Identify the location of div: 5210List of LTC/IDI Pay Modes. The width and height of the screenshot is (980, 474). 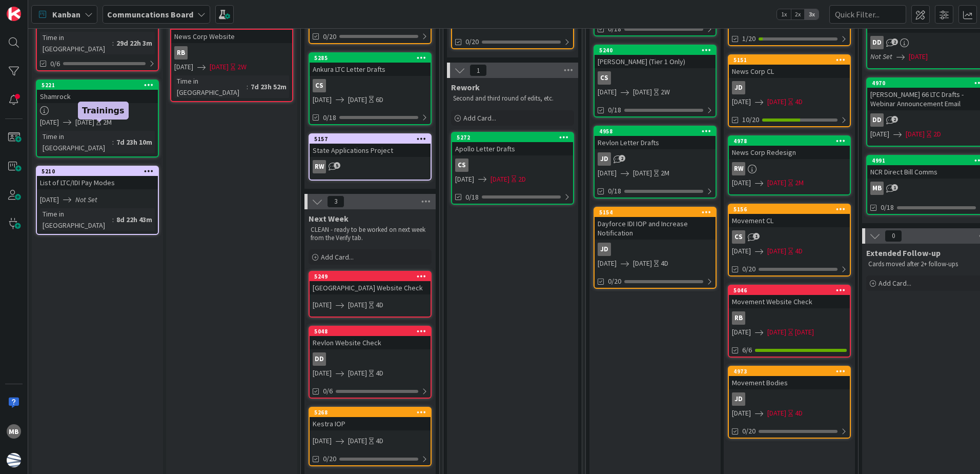
(97, 178).